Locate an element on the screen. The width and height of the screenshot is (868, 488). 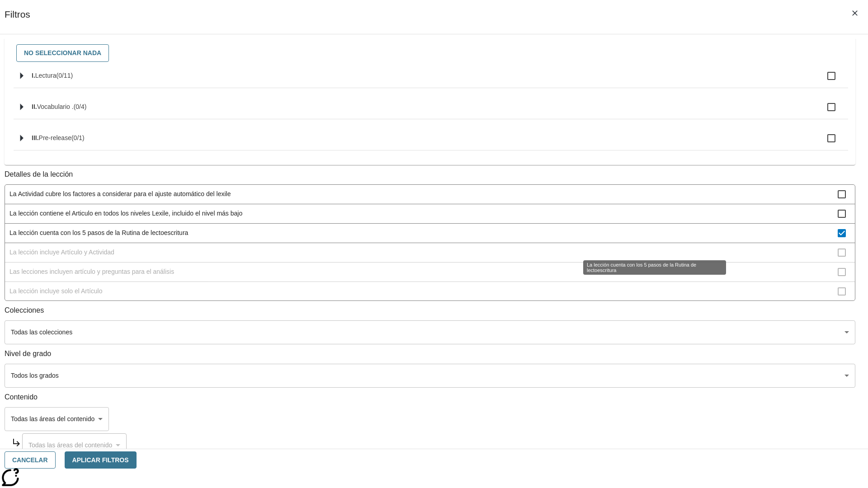
p: Contenido is located at coordinates (430, 397).